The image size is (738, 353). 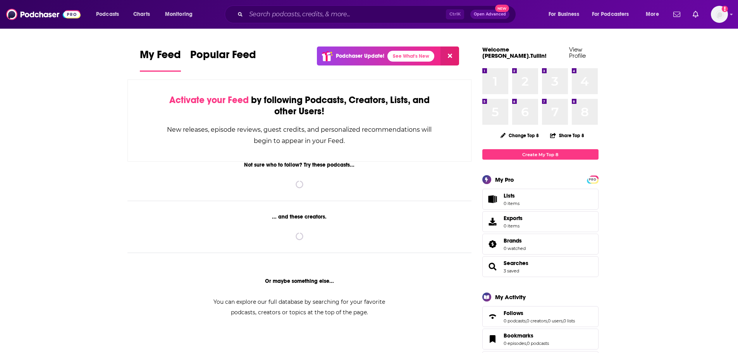 I want to click on span: PRO, so click(x=593, y=179).